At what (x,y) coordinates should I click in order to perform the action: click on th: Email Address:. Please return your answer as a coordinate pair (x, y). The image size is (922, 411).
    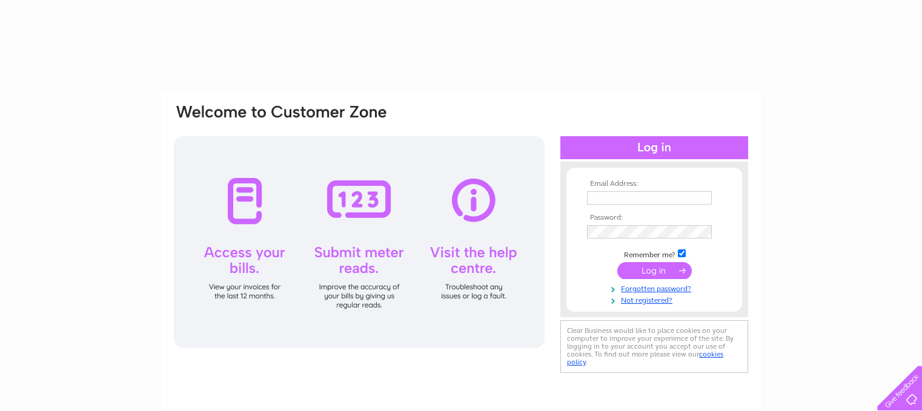
    Looking at the image, I should click on (654, 184).